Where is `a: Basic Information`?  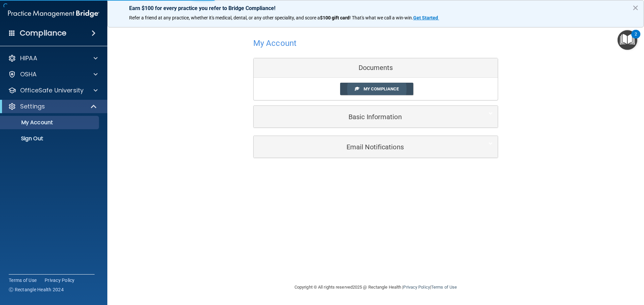 a: Basic Information is located at coordinates (376, 117).